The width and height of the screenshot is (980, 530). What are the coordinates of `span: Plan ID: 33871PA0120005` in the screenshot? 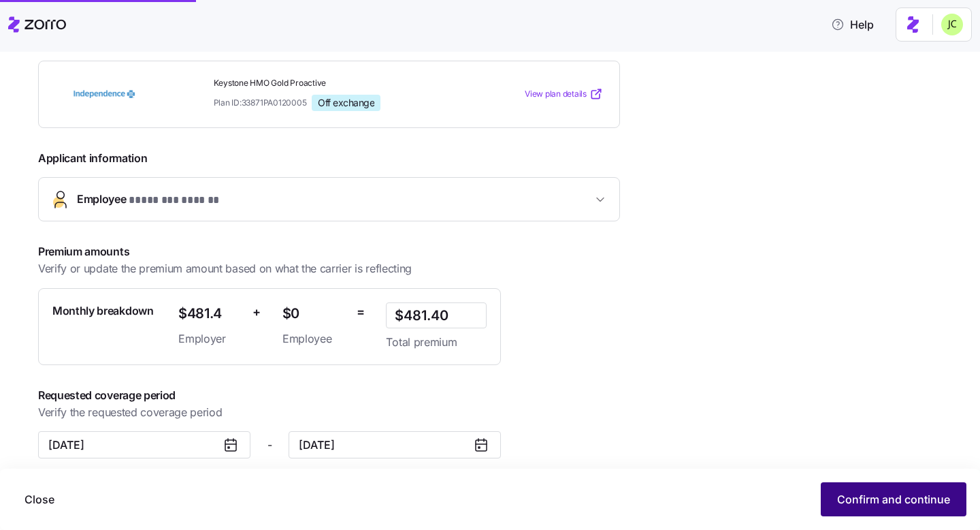 It's located at (260, 102).